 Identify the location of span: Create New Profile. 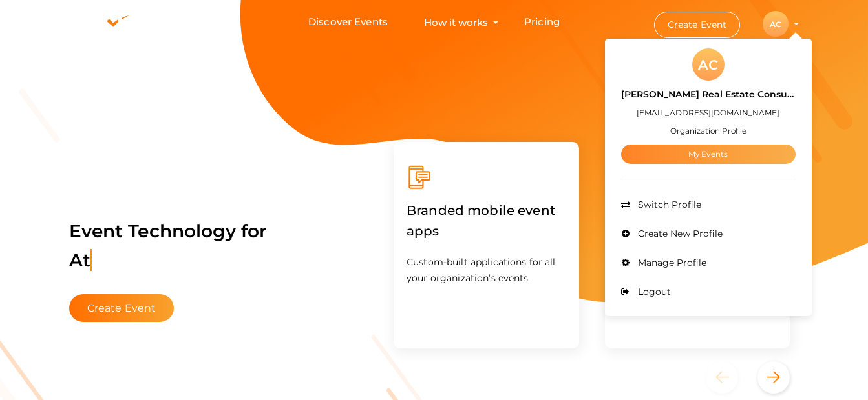
(679, 234).